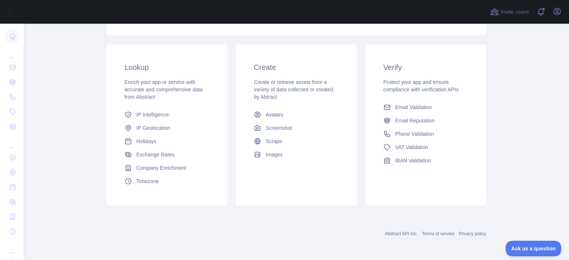 The width and height of the screenshot is (569, 260). Describe the element at coordinates (413, 161) in the screenshot. I see `span: IBAN Validation` at that location.